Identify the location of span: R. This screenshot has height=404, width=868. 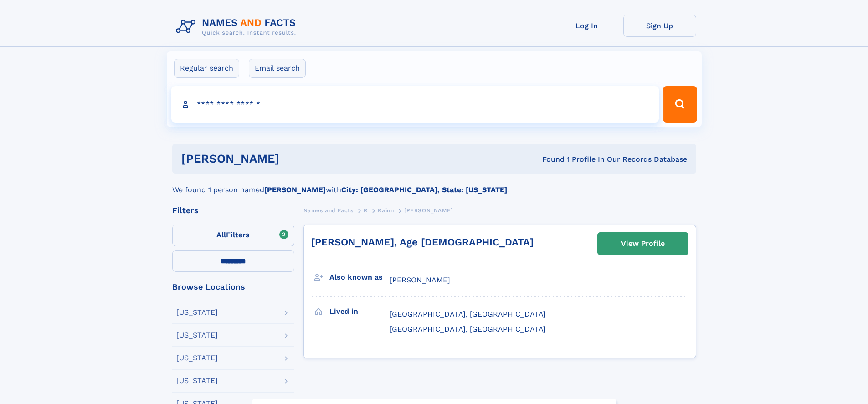
(365, 211).